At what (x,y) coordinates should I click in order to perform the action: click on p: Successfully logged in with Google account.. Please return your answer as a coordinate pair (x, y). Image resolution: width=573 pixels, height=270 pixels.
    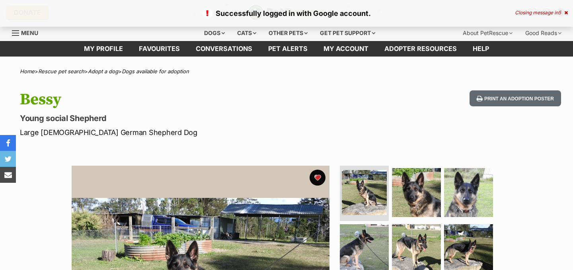
    Looking at the image, I should click on (286, 13).